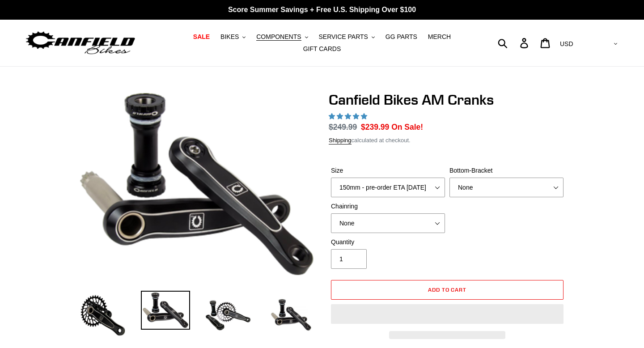 The height and width of the screenshot is (348, 644). Describe the element at coordinates (439, 37) in the screenshot. I see `span: MERCH` at that location.